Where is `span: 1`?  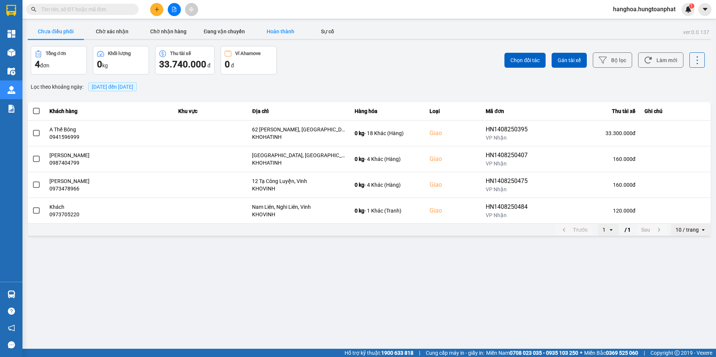
span: 1 is located at coordinates (691, 6).